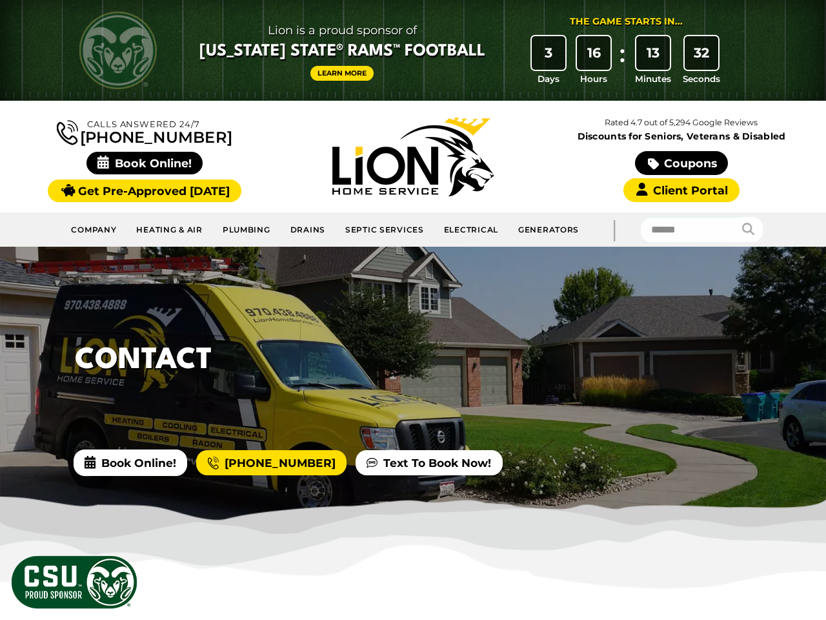 This screenshot has width=826, height=620. Describe the element at coordinates (118, 50) in the screenshot. I see `img: CSU Rams logo` at that location.